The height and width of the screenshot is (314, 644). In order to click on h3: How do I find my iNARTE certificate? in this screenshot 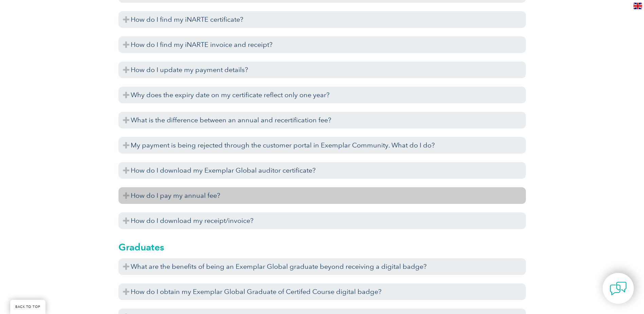, I will do `click(322, 19)`.